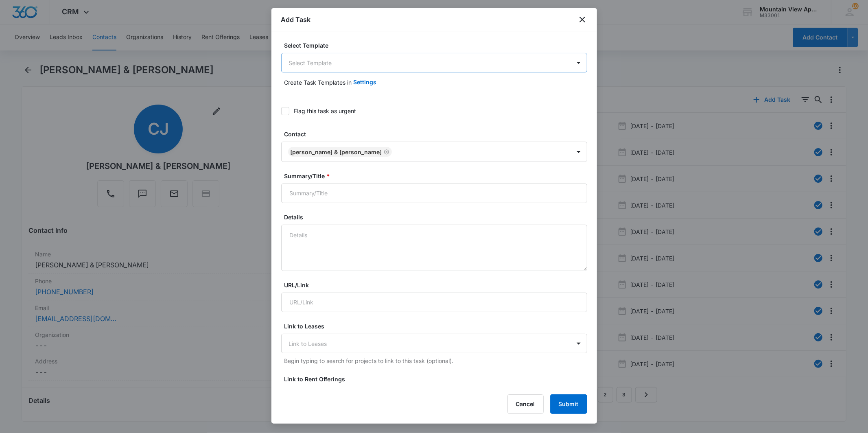 The image size is (868, 433). I want to click on button: Submit, so click(569, 404).